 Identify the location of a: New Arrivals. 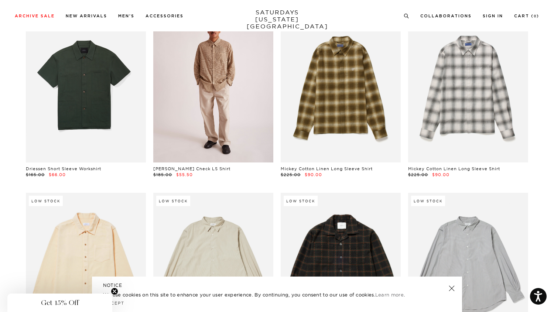
(86, 16).